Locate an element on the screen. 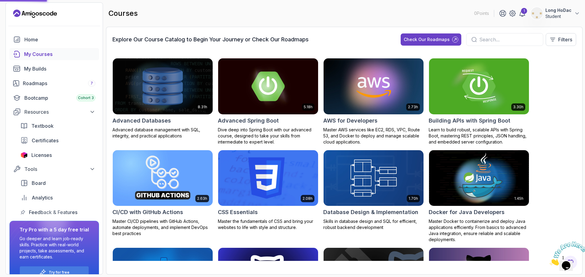 The height and width of the screenshot is (277, 585). div: Roadmaps is located at coordinates (59, 83).